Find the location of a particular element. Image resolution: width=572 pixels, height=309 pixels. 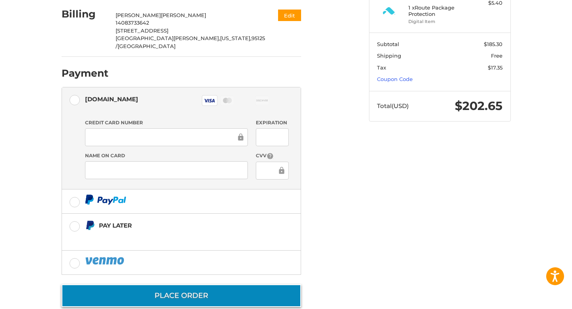

label: CVV is located at coordinates (272, 156).